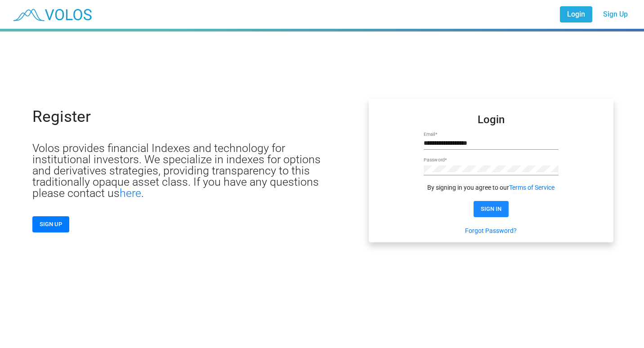 The width and height of the screenshot is (644, 348). Describe the element at coordinates (491, 120) in the screenshot. I see `mat-card-title: Login` at that location.